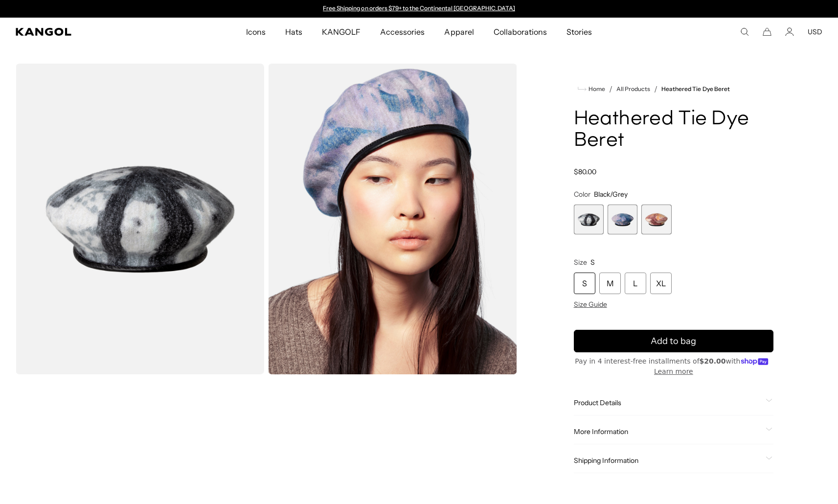 The width and height of the screenshot is (838, 504). Describe the element at coordinates (668, 402) in the screenshot. I see `span: Product Details` at that location.